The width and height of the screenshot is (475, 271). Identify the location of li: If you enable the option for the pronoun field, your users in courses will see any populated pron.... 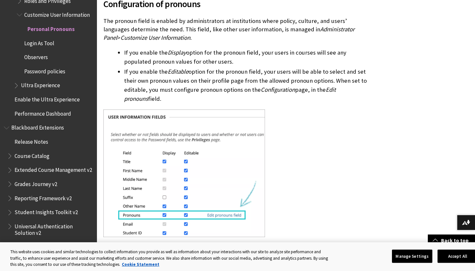
(248, 57).